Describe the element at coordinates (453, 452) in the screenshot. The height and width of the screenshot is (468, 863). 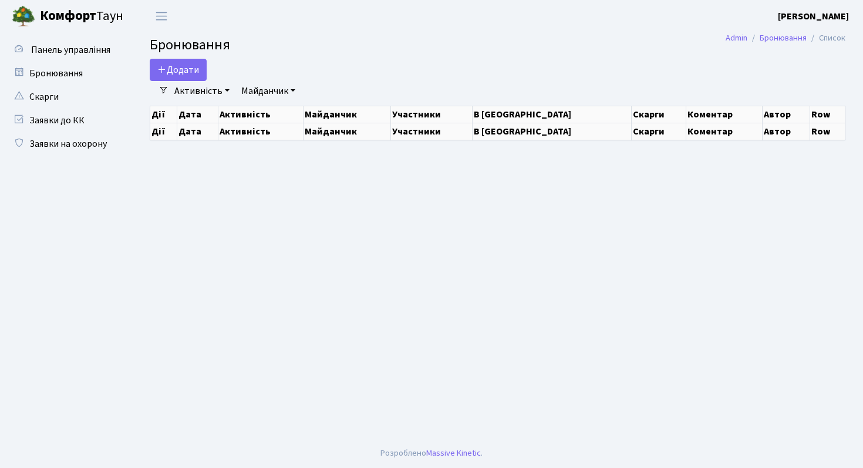
I see `a: Massive Kinetic` at that location.